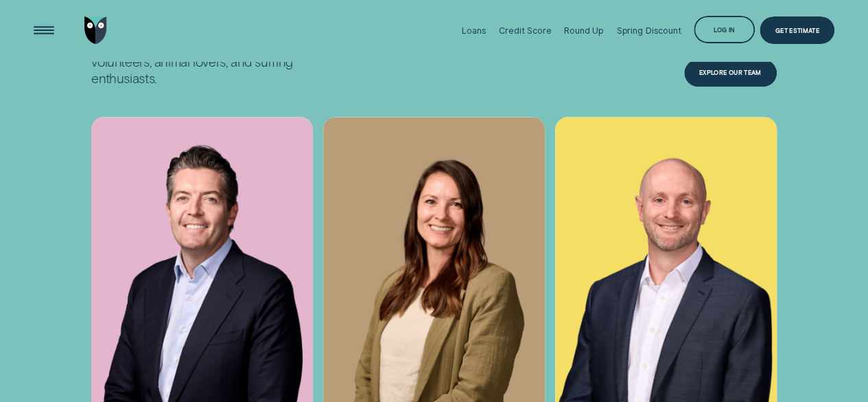 This screenshot has width=868, height=402. Describe the element at coordinates (797, 31) in the screenshot. I see `a: Get Estimate` at that location.